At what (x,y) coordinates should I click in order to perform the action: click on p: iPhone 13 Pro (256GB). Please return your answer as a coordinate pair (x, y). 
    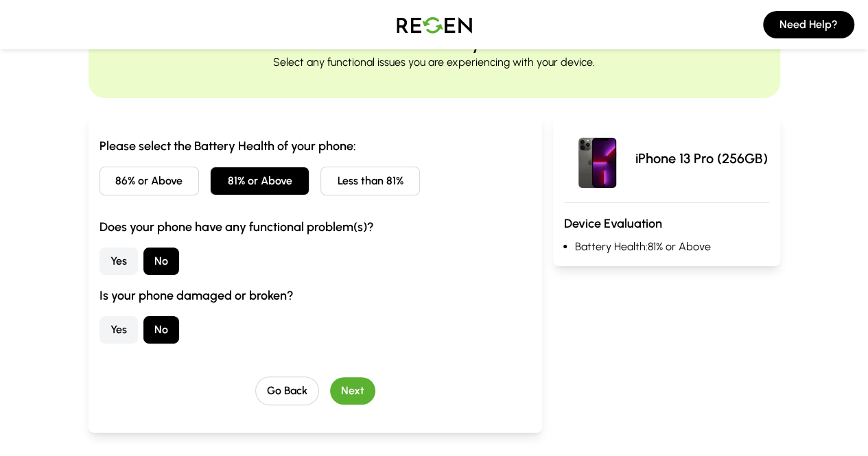
    Looking at the image, I should click on (701, 159).